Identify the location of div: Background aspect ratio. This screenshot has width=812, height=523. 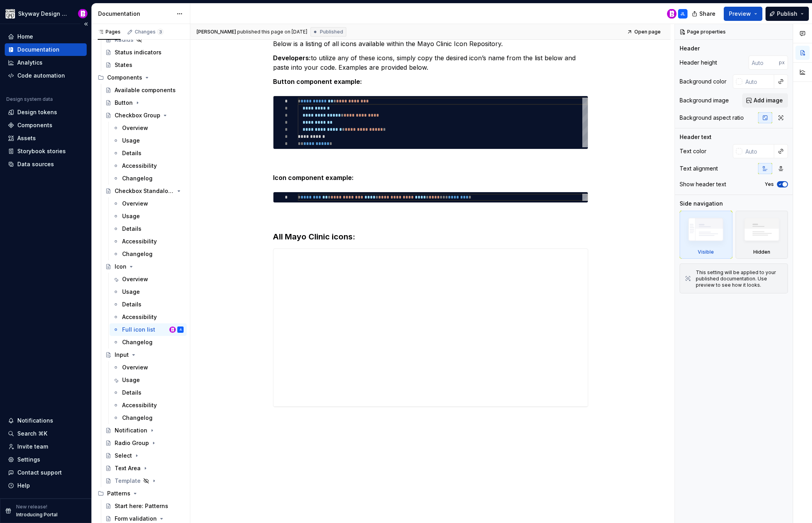
(712, 117).